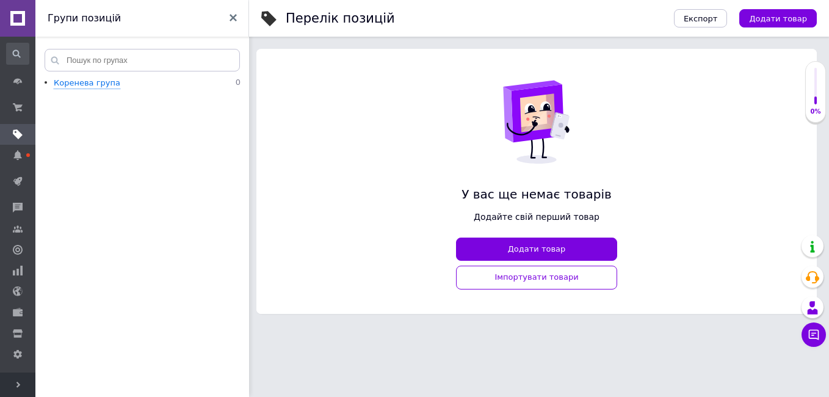 The image size is (829, 397). Describe the element at coordinates (778, 18) in the screenshot. I see `span: Додати товар` at that location.